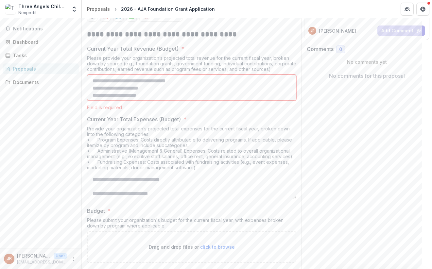  Describe the element at coordinates (96, 211) in the screenshot. I see `p: Budget` at that location.